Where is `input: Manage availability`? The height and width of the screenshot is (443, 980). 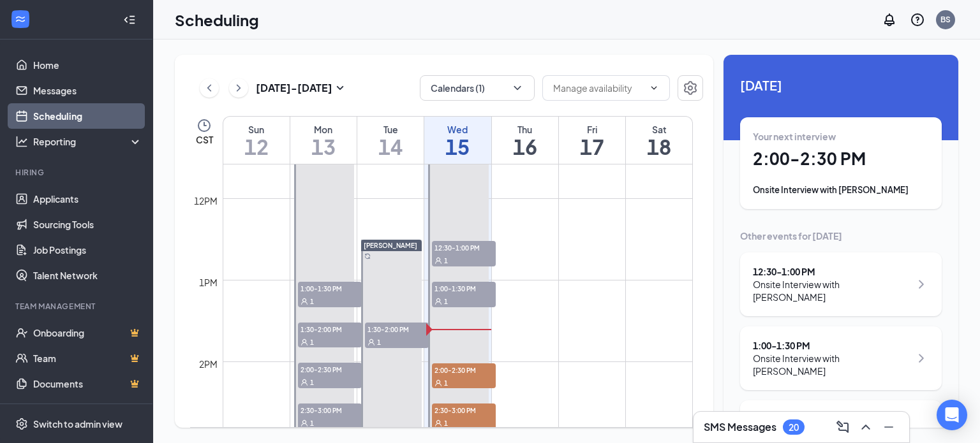
input: Manage availability is located at coordinates (599, 88).